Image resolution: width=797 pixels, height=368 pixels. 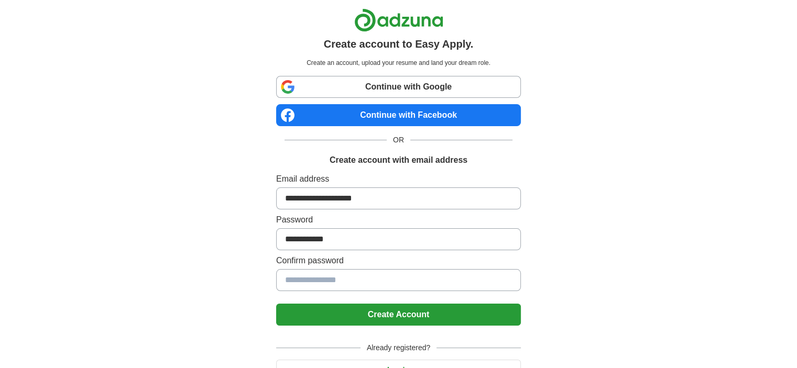 I want to click on button: Create Account, so click(x=398, y=315).